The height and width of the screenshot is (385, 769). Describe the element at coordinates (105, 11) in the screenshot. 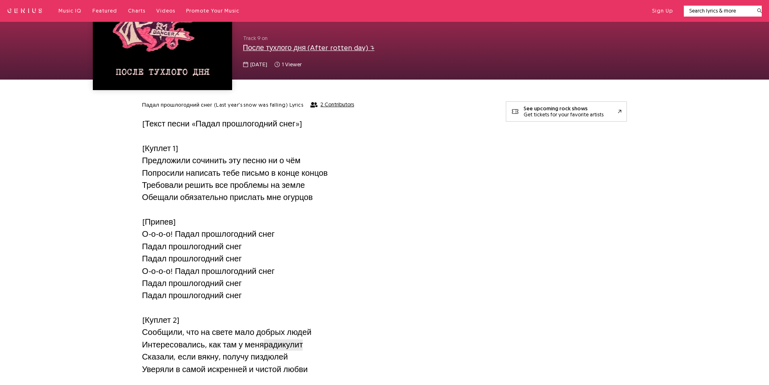

I see `a: Featured` at that location.